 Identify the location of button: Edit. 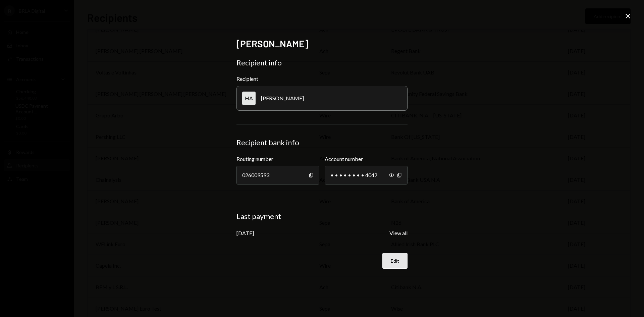
(395, 260).